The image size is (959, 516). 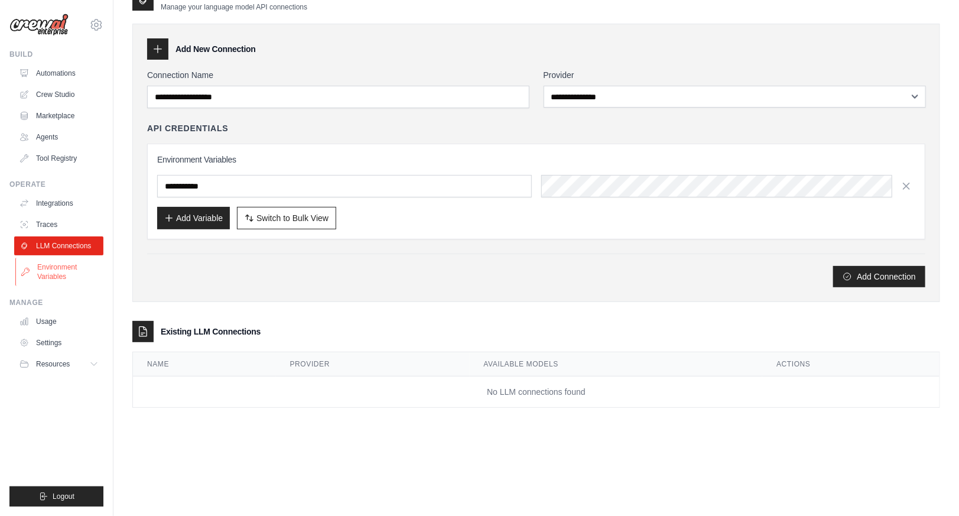 What do you see at coordinates (58, 321) in the screenshot?
I see `a: Usage` at bounding box center [58, 321].